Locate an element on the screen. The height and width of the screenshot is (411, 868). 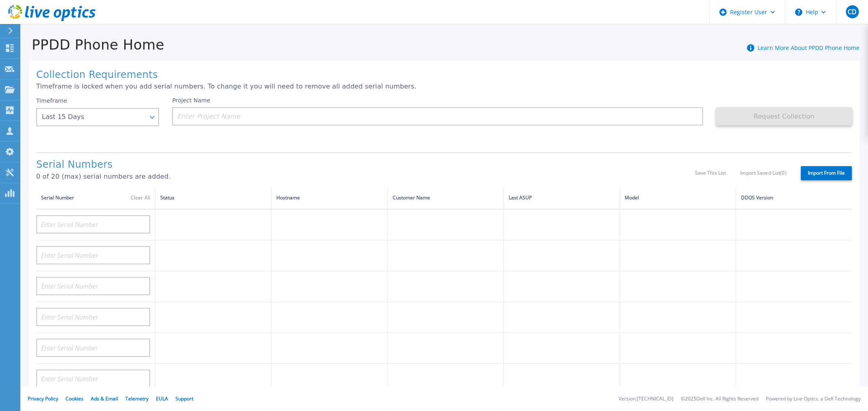
th: Hostname is located at coordinates (329, 198).